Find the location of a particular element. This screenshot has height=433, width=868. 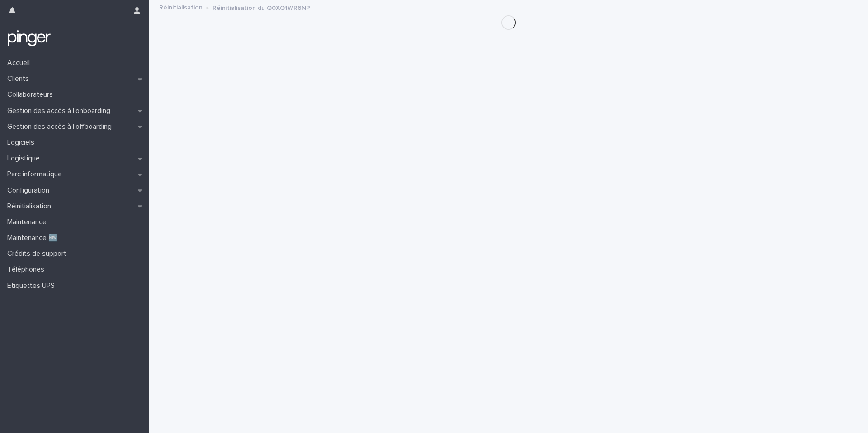

p: Configuration is located at coordinates (30, 191).